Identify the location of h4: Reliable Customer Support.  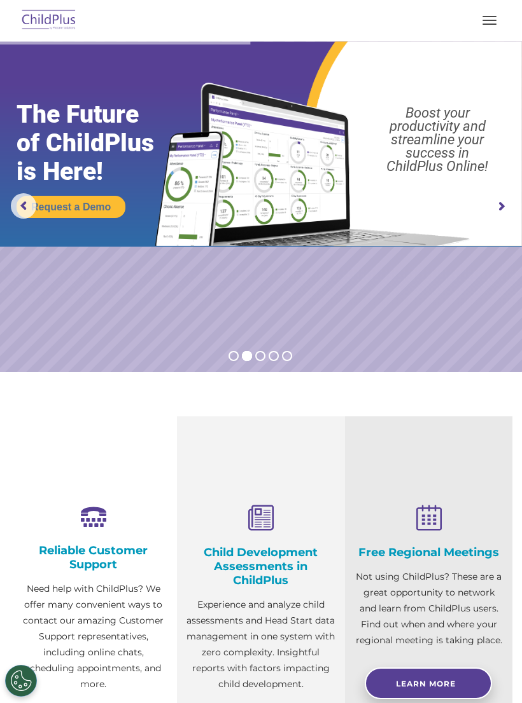
(93, 558).